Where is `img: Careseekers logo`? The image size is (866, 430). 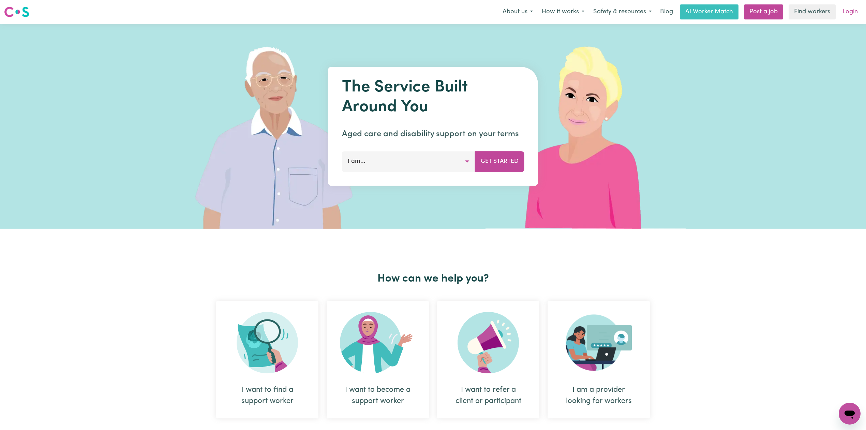 img: Careseekers logo is located at coordinates (17, 12).